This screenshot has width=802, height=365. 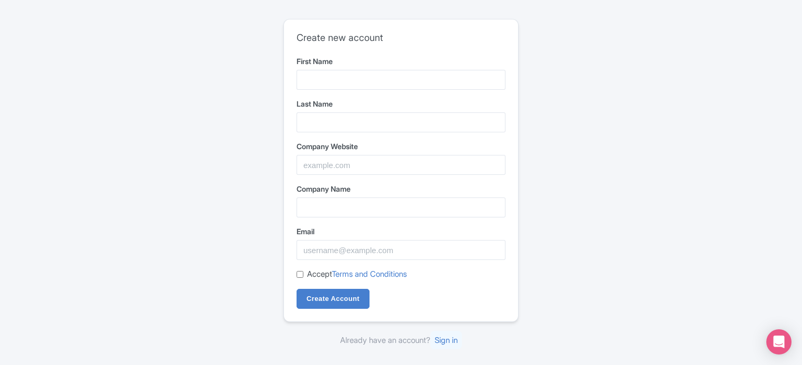 What do you see at coordinates (401, 103) in the screenshot?
I see `label: Last Name` at bounding box center [401, 103].